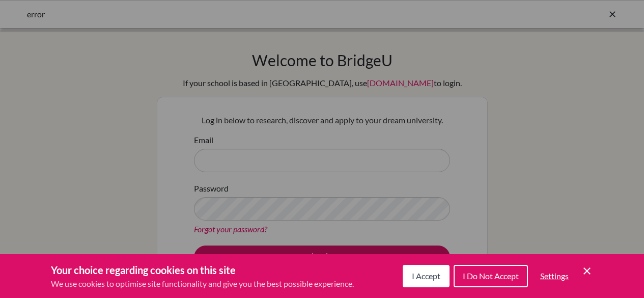 The image size is (644, 298). I want to click on span: I Do Not Accept, so click(490, 276).